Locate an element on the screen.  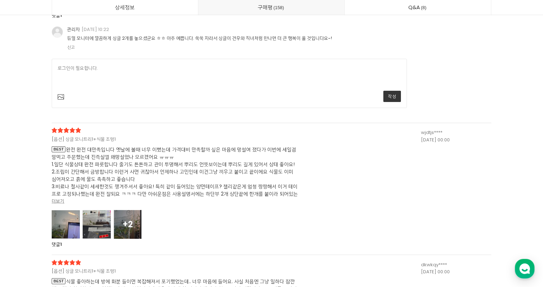
strong: 더보기 is located at coordinates (58, 201).